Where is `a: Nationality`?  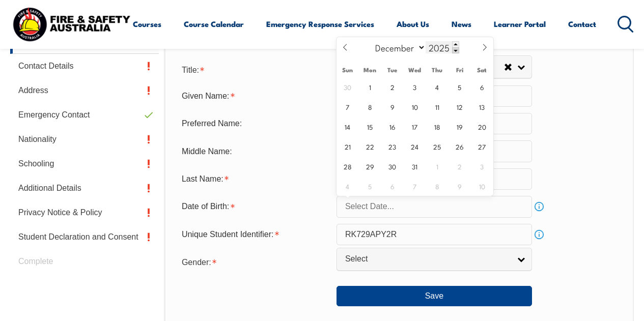 a: Nationality is located at coordinates (84, 139).